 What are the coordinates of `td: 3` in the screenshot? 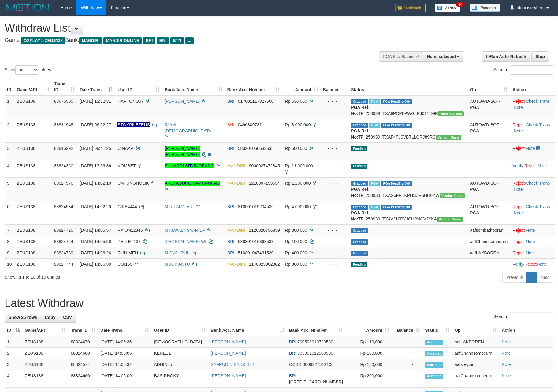 It's located at (14, 365).